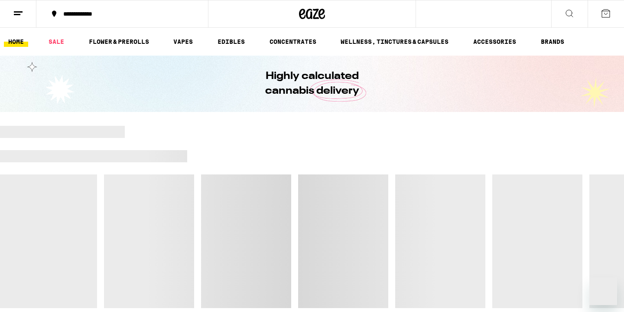 The height and width of the screenshot is (312, 624). What do you see at coordinates (293, 42) in the screenshot?
I see `a: CONCENTRATES` at bounding box center [293, 42].